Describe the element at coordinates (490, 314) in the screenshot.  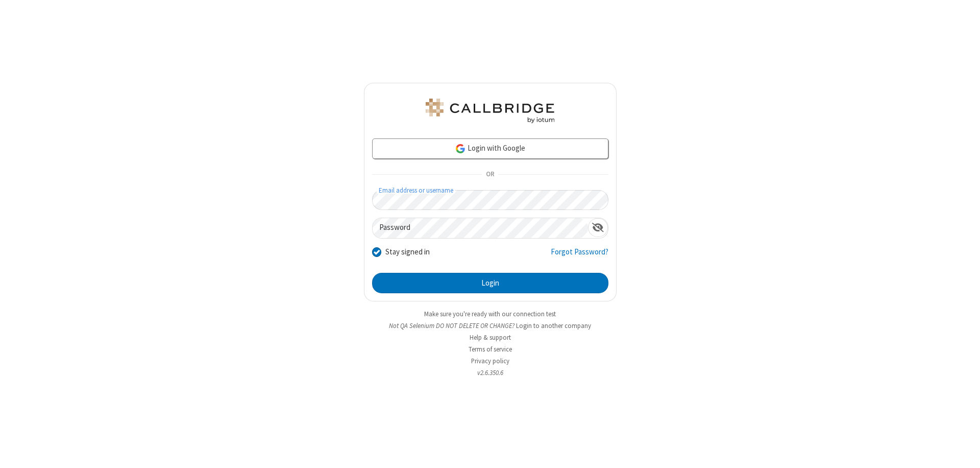
I see `a: Make sure you're ready with our connection test` at that location.